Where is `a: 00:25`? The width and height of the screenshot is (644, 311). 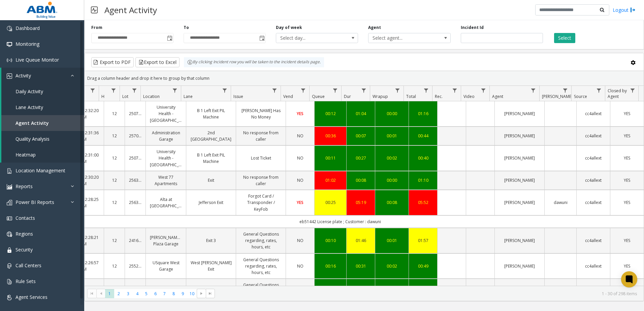 a: 00:25 is located at coordinates (331, 202).